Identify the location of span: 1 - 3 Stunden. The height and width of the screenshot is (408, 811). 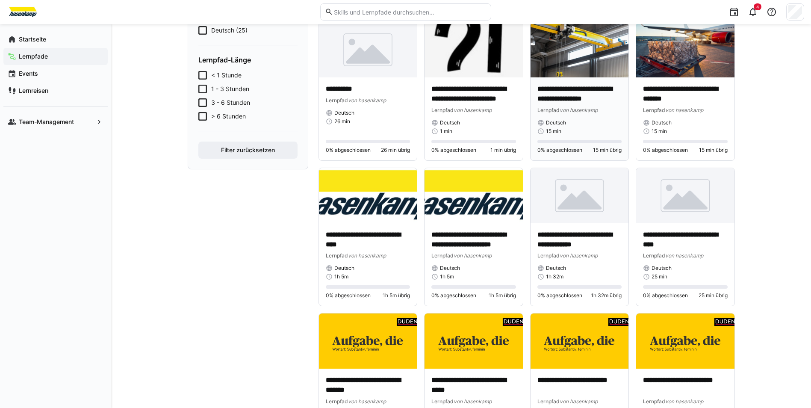
(230, 89).